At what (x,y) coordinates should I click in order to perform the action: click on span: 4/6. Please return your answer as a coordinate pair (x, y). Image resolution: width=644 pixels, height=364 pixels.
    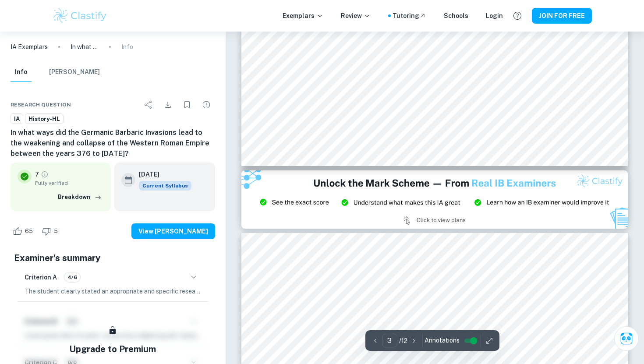
    Looking at the image, I should click on (72, 277).